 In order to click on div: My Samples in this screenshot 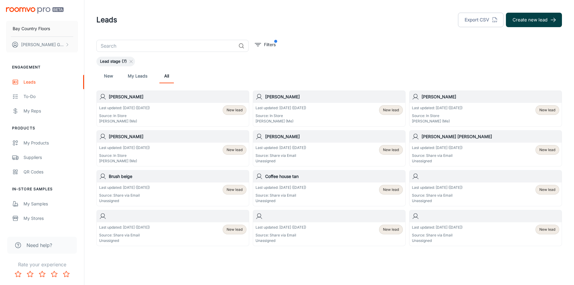, I will do `click(51, 204)`.